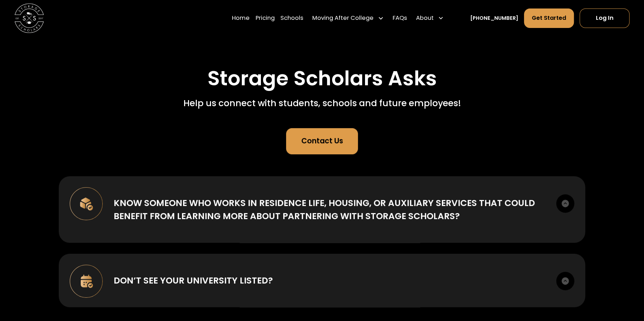  I want to click on img: Storage Scholars main logo, so click(29, 18).